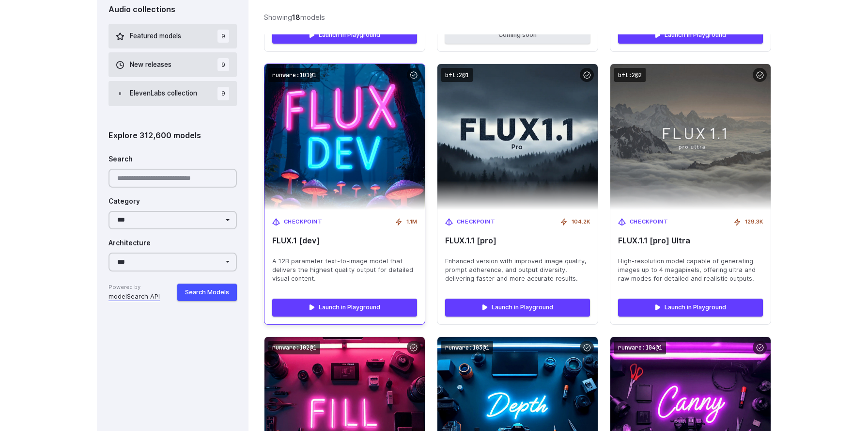 This screenshot has height=431, width=868. I want to click on span: FLUX.1.1 [pro] Ultra, so click(690, 240).